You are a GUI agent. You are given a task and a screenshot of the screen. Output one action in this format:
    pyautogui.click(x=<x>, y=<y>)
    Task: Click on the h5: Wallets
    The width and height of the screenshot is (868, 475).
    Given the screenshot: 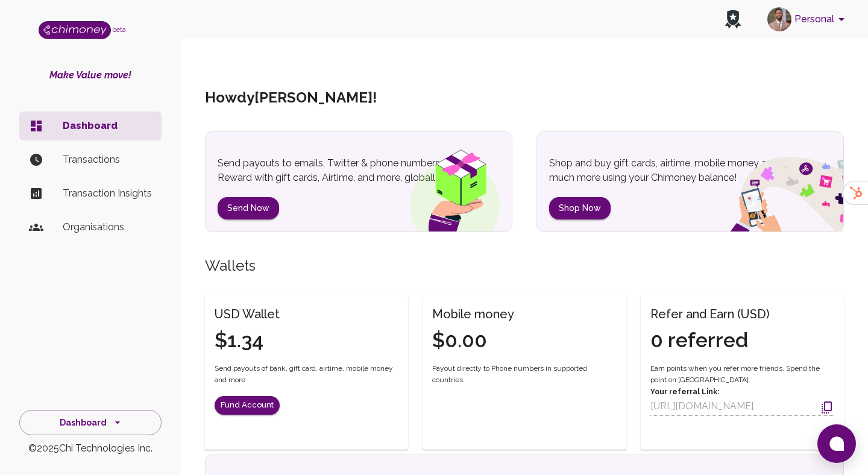 What is the action you would take?
    pyautogui.click(x=525, y=266)
    